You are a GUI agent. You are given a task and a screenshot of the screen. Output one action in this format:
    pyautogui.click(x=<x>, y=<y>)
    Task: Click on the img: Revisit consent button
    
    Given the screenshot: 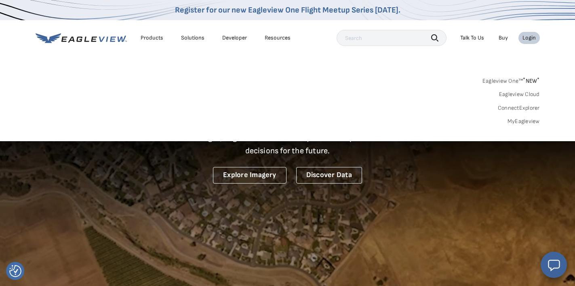 What is the action you would take?
    pyautogui.click(x=15, y=271)
    